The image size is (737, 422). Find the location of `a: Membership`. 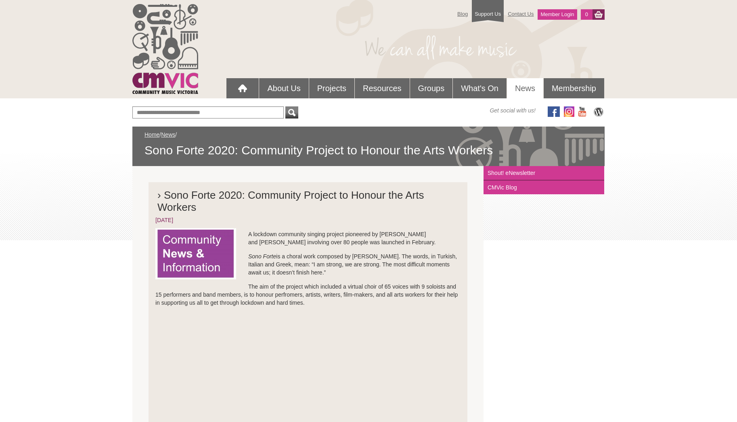

a: Membership is located at coordinates (574, 88).